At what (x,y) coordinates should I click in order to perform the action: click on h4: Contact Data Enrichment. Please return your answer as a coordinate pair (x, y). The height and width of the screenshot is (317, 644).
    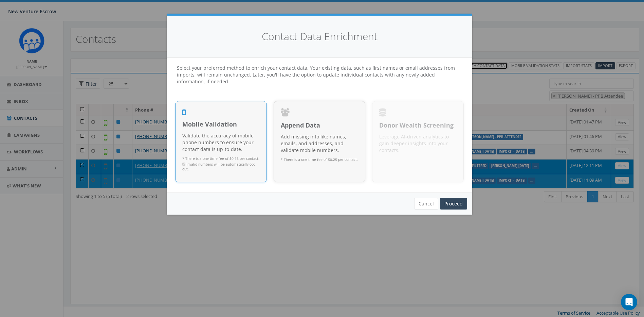
    Looking at the image, I should click on (320, 36).